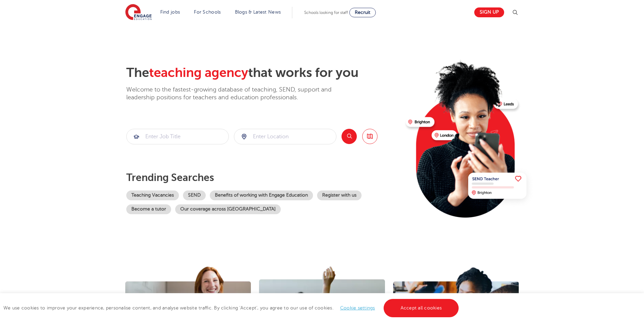 This screenshot has width=644, height=323. I want to click on a: Cookie settings, so click(358, 308).